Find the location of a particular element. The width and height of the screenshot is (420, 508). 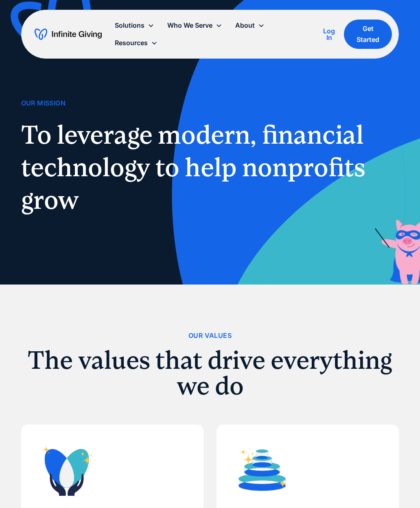

a: Get Started is located at coordinates (367, 34).